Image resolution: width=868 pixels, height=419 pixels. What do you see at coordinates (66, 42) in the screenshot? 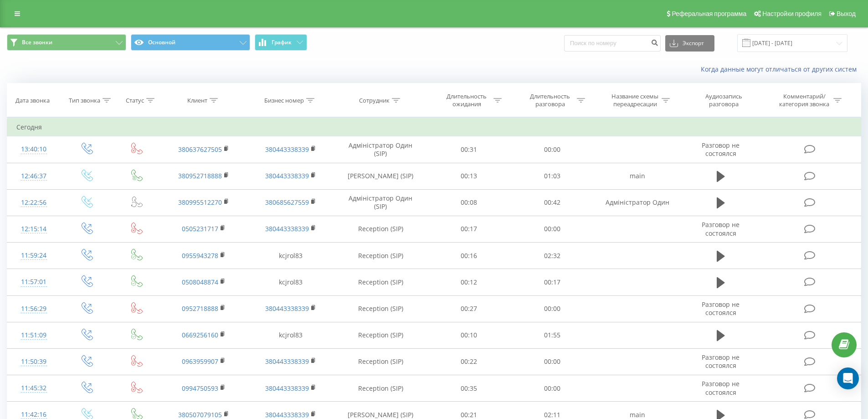
I see `button: Все звонки` at bounding box center [66, 42].